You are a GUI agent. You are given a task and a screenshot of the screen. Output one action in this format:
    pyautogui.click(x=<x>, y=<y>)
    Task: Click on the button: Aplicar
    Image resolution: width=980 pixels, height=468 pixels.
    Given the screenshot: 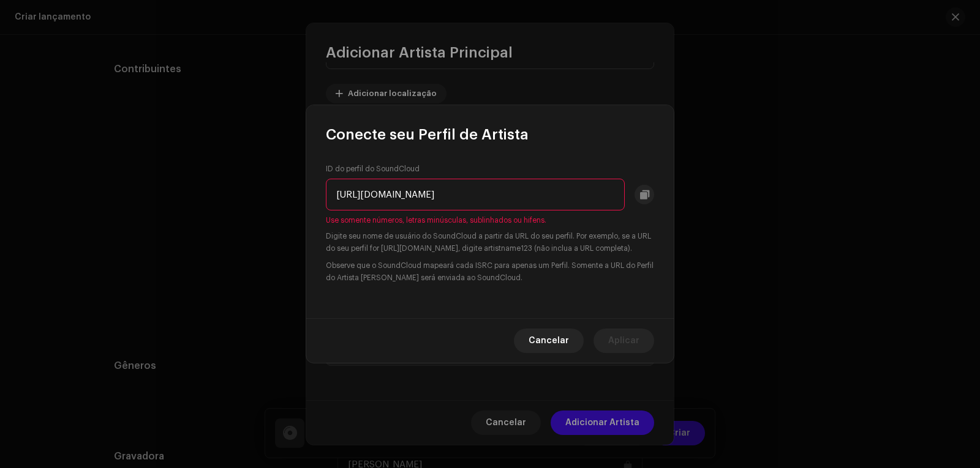 What is the action you would take?
    pyautogui.click(x=623, y=341)
    